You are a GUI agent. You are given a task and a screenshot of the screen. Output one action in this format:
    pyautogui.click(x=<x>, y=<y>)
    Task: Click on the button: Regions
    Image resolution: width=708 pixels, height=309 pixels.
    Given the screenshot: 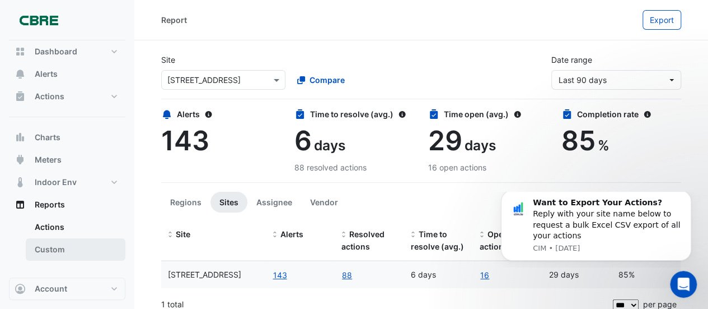 What is the action you would take?
    pyautogui.click(x=186, y=202)
    